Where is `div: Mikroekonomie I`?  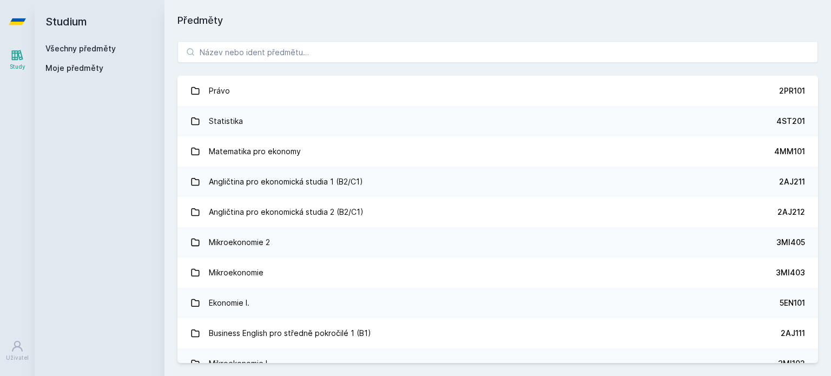 div: Mikroekonomie I is located at coordinates (238, 364).